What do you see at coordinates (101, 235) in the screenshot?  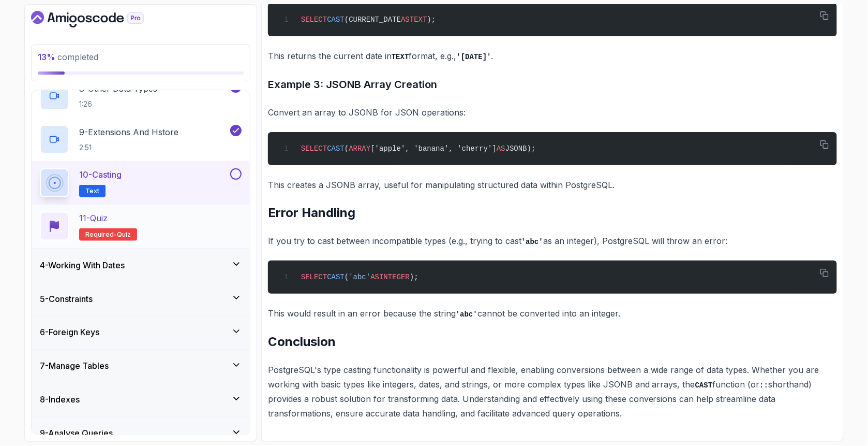 I see `span: Required-` at bounding box center [101, 235].